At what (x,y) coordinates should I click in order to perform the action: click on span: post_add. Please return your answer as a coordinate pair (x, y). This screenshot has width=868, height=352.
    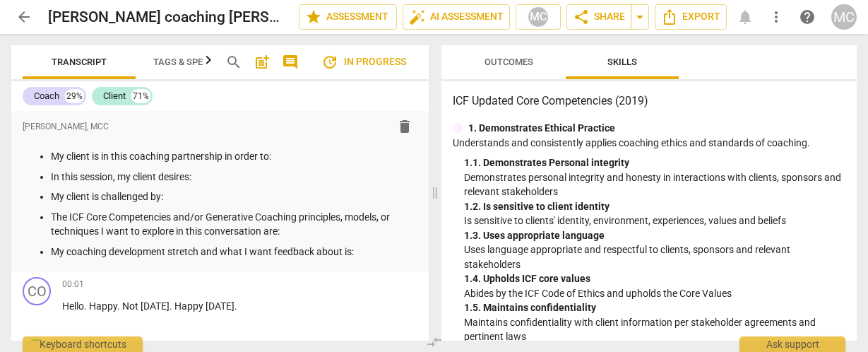
    Looking at the image, I should click on (262, 62).